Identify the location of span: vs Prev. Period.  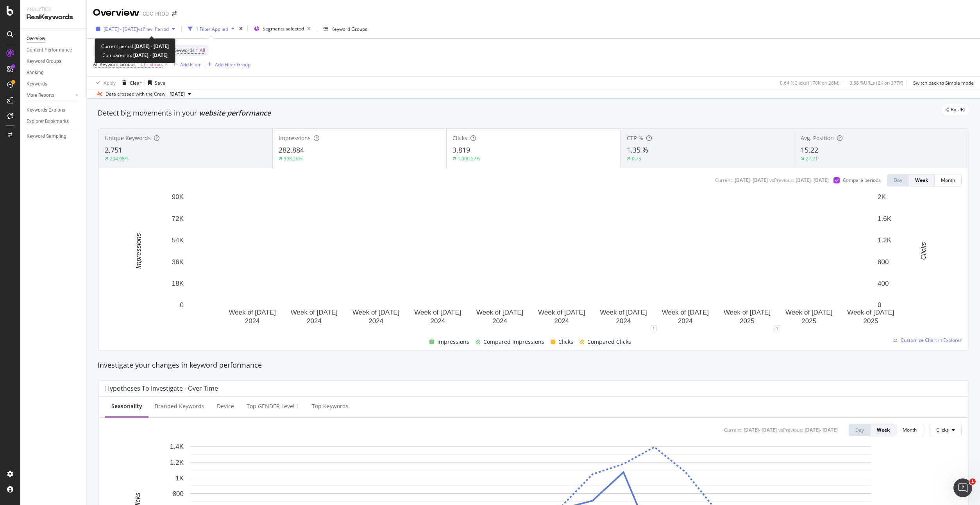
(153, 29).